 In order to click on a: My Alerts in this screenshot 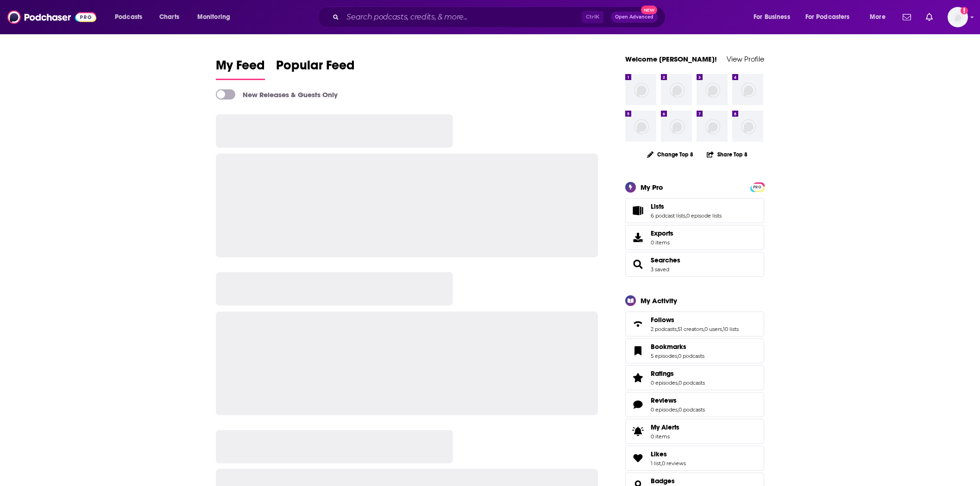, I will do `click(695, 432)`.